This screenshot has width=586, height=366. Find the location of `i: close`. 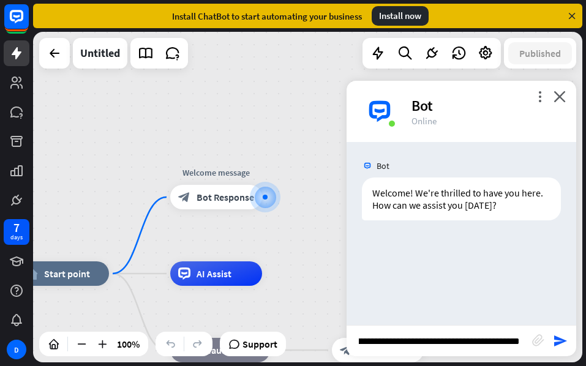

i: close is located at coordinates (560, 96).